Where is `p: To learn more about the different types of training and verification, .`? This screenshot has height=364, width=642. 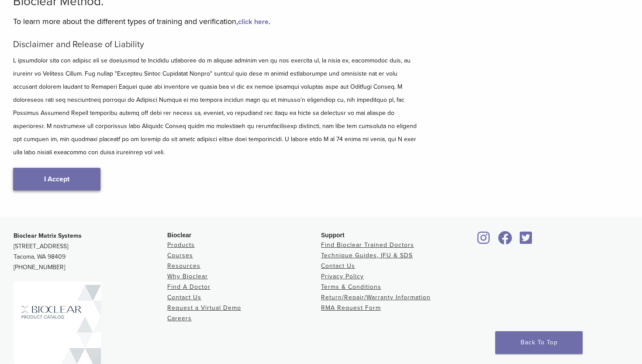 p: To learn more about the different types of training and verification, . is located at coordinates (216, 21).